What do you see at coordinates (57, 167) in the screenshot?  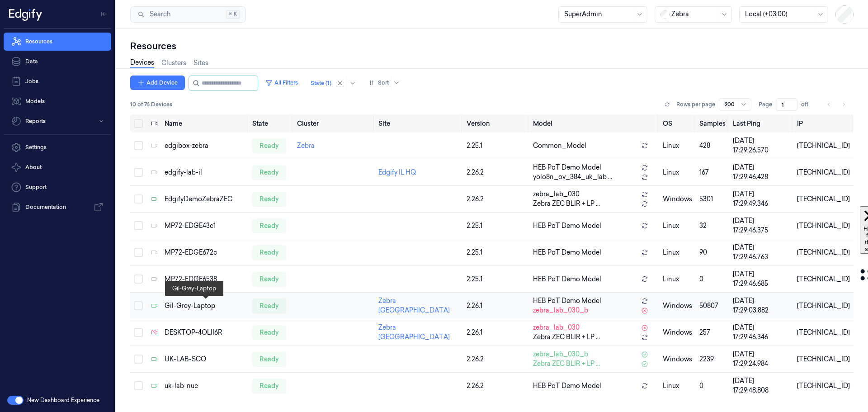 I see `button: About` at bounding box center [57, 167].